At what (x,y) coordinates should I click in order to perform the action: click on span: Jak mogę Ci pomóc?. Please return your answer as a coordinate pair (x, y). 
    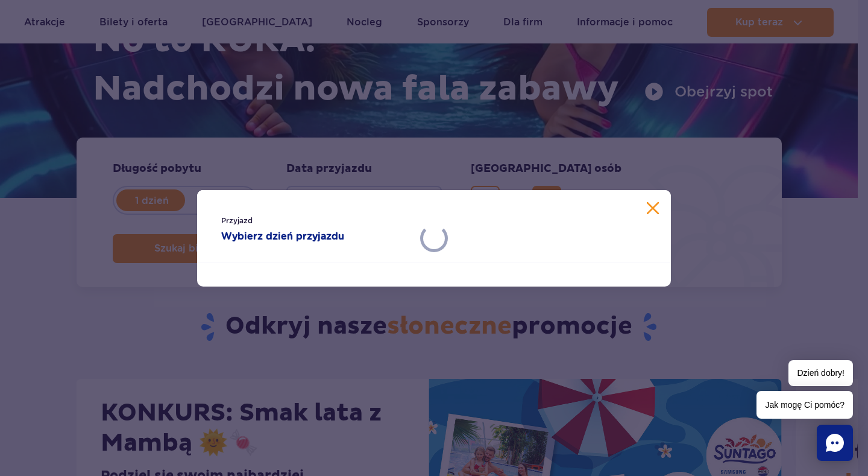
    Looking at the image, I should click on (805, 405).